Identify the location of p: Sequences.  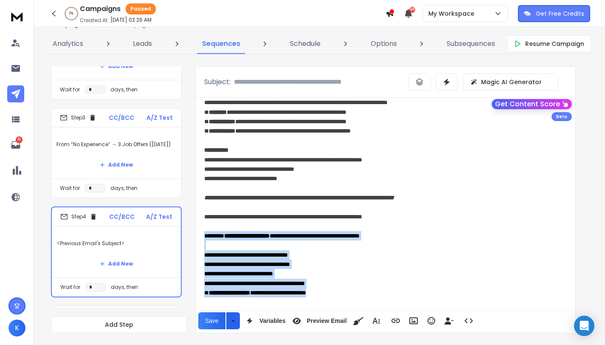
(221, 44).